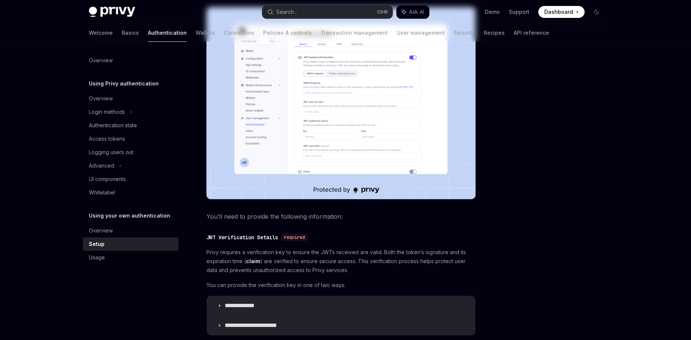  What do you see at coordinates (131, 152) in the screenshot?
I see `a: Logging users out` at bounding box center [131, 152].